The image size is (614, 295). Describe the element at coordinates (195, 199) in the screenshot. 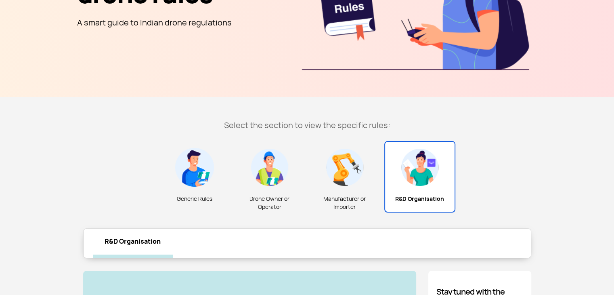

I see `span: Generic Rules` at that location.